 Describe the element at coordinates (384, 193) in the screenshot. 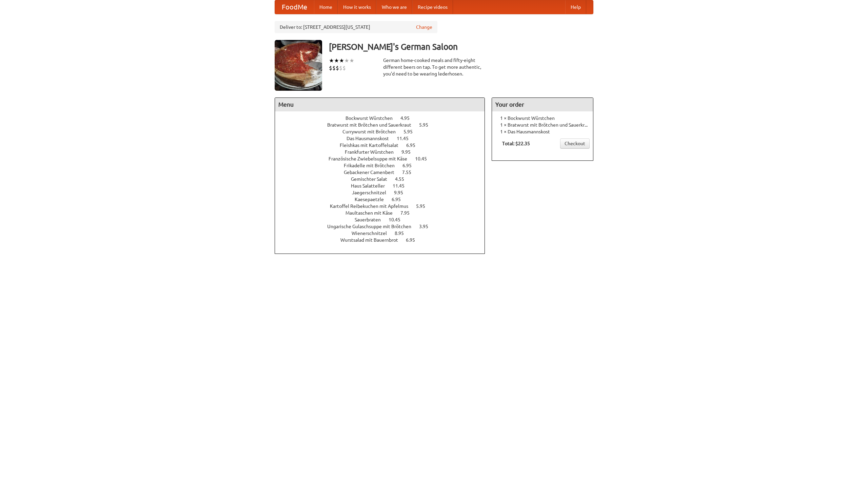

I see `a: Jaegerschnitzel 9.95` at that location.